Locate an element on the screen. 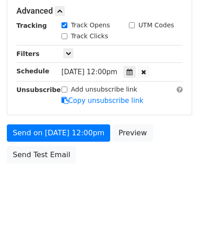 This screenshot has width=199, height=241. label: Track Clicks is located at coordinates (90, 36).